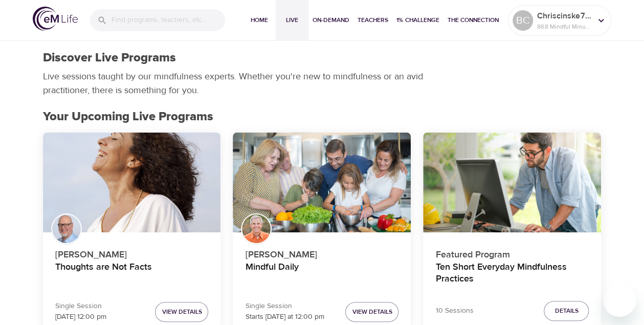 This screenshot has width=644, height=325. I want to click on input: Find programs, teachers, etc..., so click(168, 20).